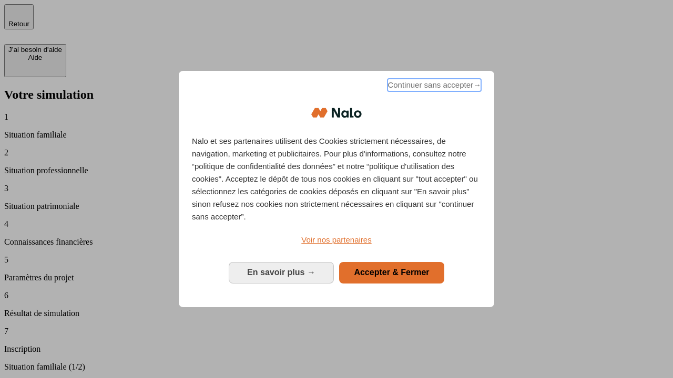 Image resolution: width=673 pixels, height=378 pixels. What do you see at coordinates (281, 272) in the screenshot?
I see `span: En savoir plus →` at bounding box center [281, 272].